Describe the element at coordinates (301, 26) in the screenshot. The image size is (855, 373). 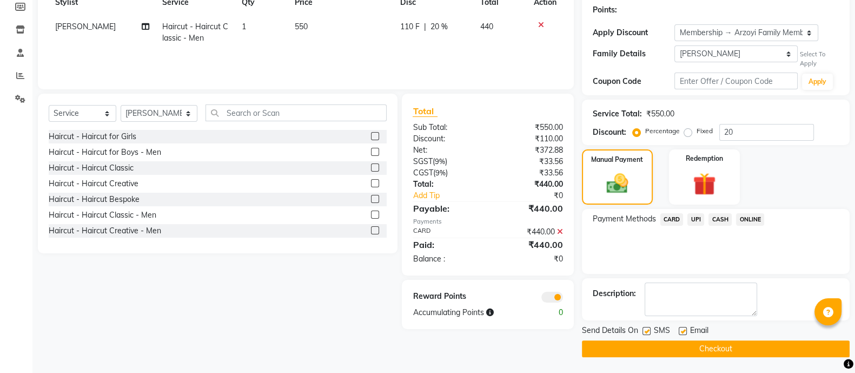
I see `span: 550` at that location.